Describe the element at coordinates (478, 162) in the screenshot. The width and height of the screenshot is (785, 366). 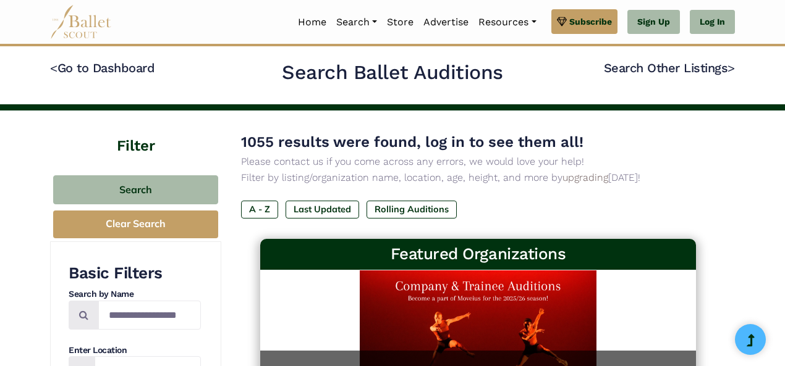
I see `p: Please contact us if you come across any errors, we would love your help!` at that location.